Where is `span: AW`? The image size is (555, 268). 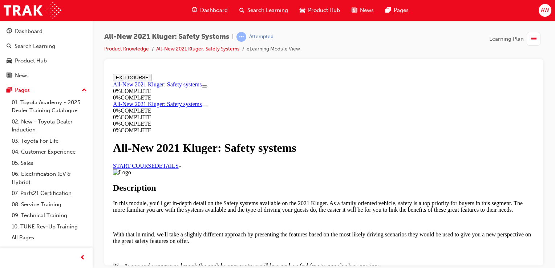
span: AW is located at coordinates (545, 10).